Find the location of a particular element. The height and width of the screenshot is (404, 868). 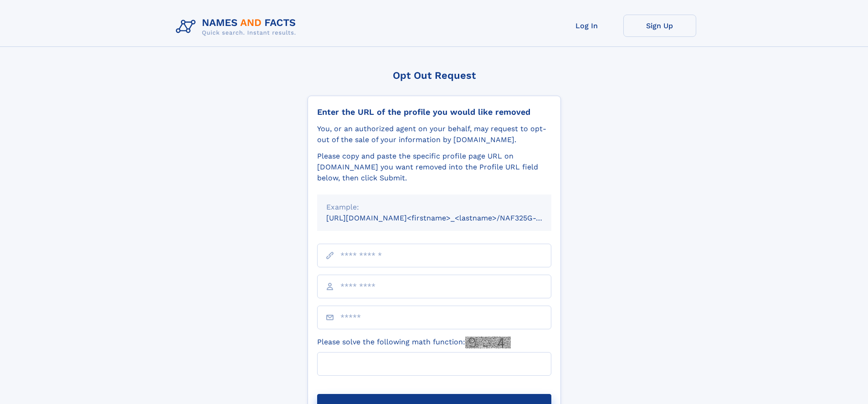

label: Please solve the following math function: is located at coordinates (414, 342).